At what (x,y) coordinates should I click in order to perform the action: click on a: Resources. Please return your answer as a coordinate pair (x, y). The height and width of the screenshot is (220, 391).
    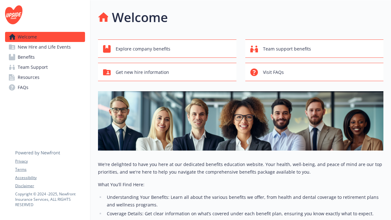
    Looking at the image, I should click on (45, 77).